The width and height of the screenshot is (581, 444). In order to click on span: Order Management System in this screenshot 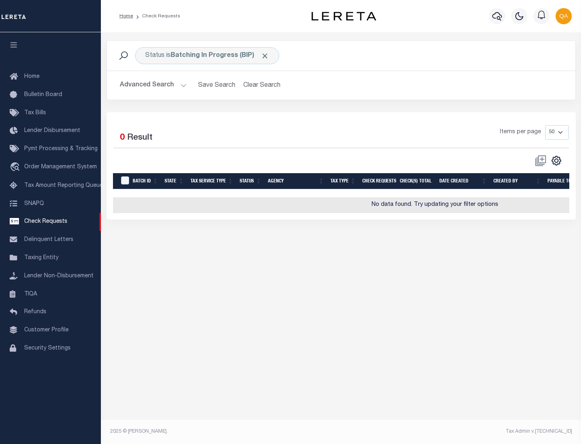, I will do `click(61, 167)`.